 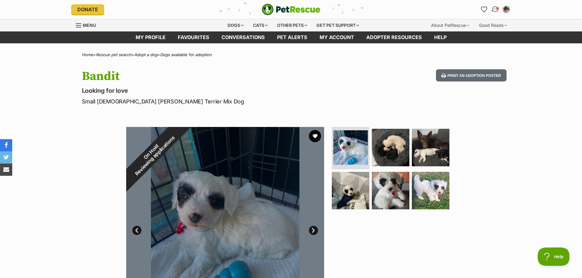 I want to click on div: Good Reads, so click(x=493, y=25).